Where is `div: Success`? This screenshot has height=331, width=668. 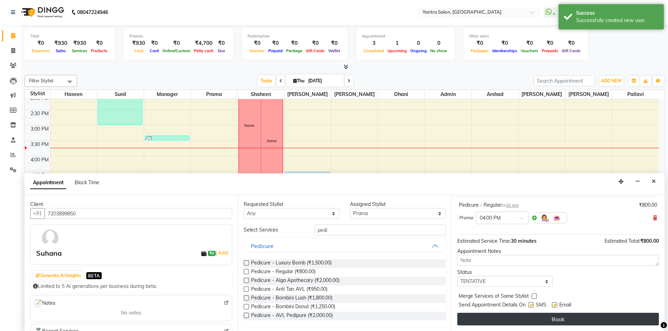
div: Success is located at coordinates (617, 13).